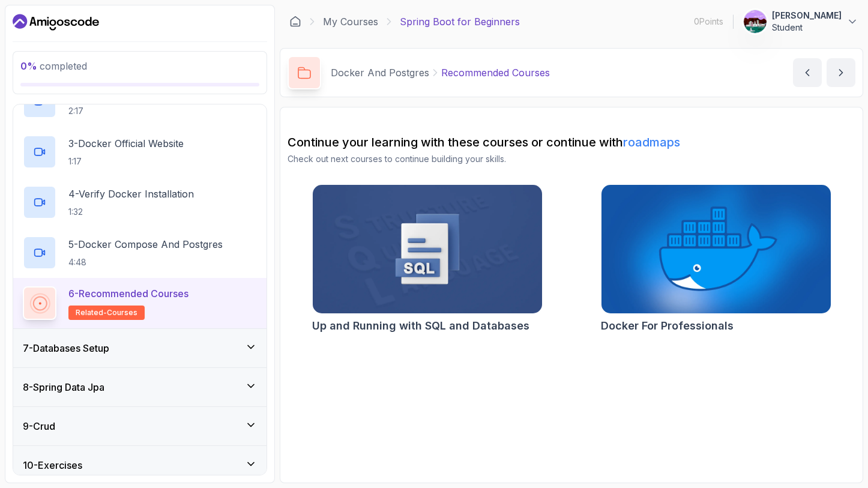 Image resolution: width=868 pixels, height=488 pixels. I want to click on p: 4 - Verify Docker Installation, so click(131, 194).